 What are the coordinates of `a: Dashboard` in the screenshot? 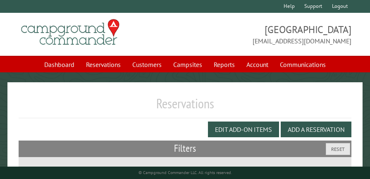 It's located at (59, 64).